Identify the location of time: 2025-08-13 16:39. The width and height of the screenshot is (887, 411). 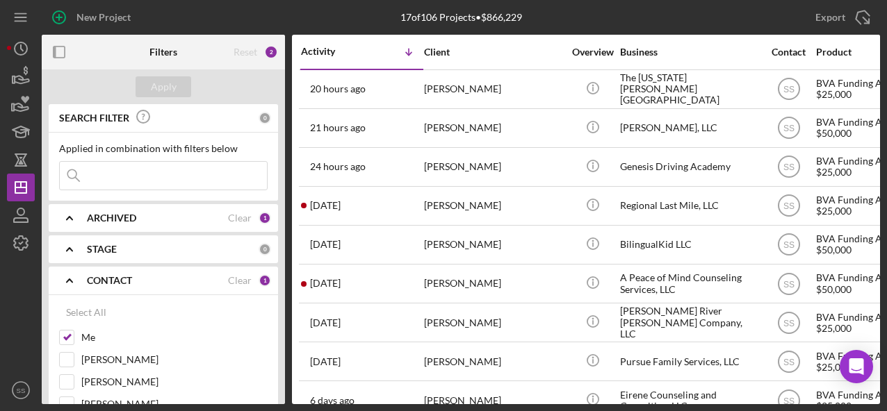
(325, 362).